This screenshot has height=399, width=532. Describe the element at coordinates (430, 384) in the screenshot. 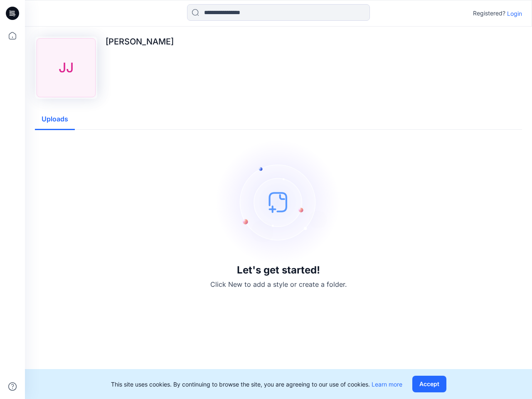

I see `button: Accept` at that location.